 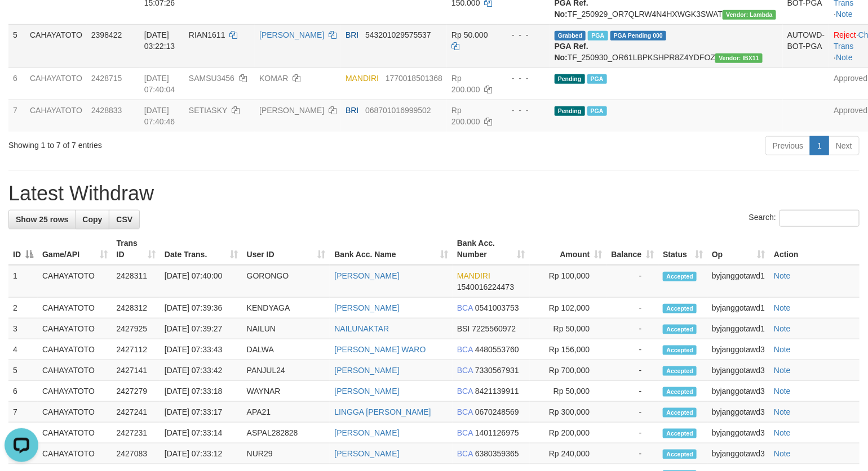 What do you see at coordinates (398, 35) in the screenshot?
I see `span: Copy 543201029575537 to clipboard` at bounding box center [398, 35].